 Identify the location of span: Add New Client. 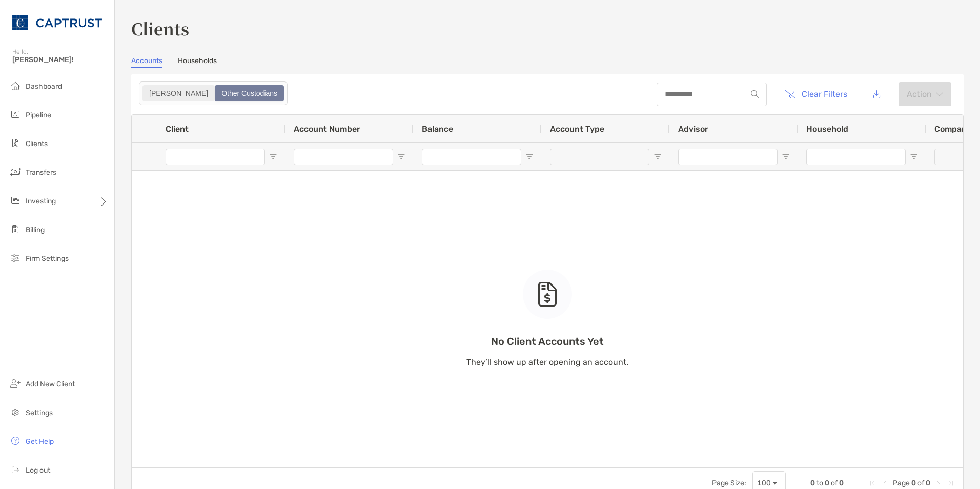
(50, 384).